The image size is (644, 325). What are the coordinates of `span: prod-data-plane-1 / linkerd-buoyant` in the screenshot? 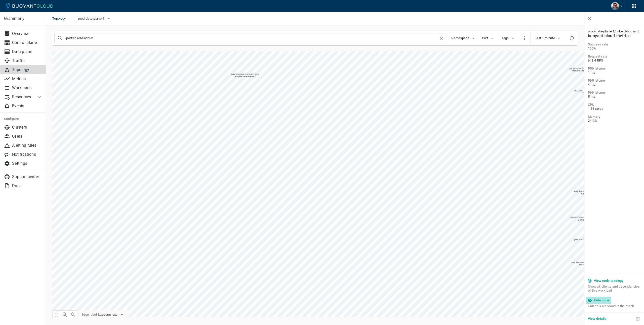 It's located at (614, 31).